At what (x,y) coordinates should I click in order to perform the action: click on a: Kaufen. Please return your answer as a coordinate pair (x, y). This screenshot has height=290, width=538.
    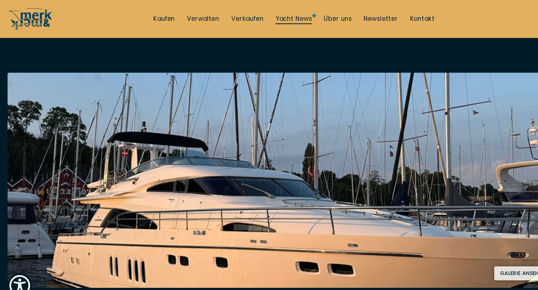
    Looking at the image, I should click on (156, 18).